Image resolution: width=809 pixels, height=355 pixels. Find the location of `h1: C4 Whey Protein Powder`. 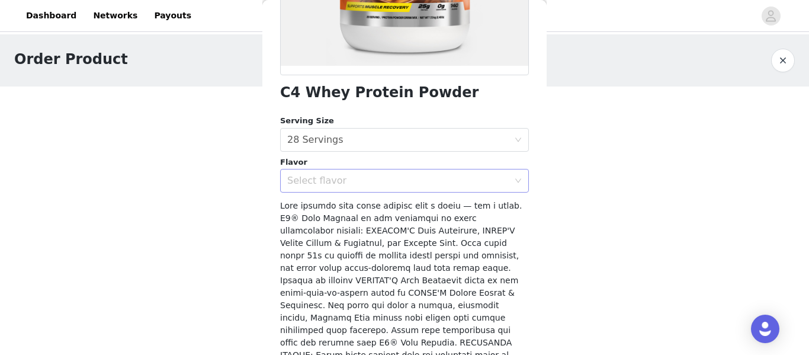

h1: C4 Whey Protein Powder is located at coordinates (379, 92).